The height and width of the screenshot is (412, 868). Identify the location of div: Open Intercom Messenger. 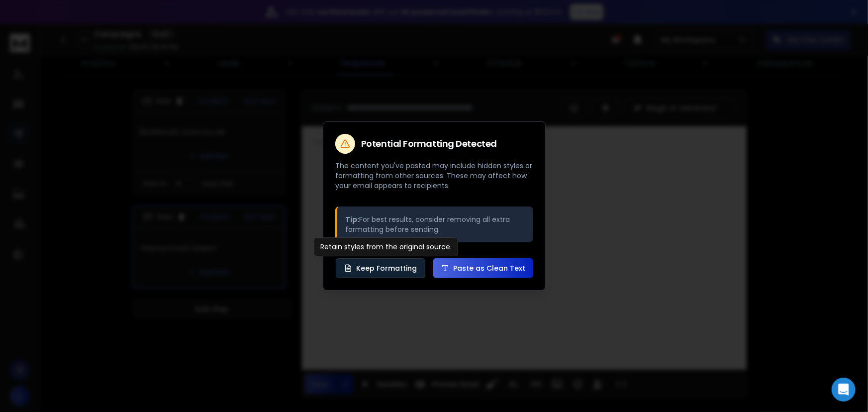
(844, 390).